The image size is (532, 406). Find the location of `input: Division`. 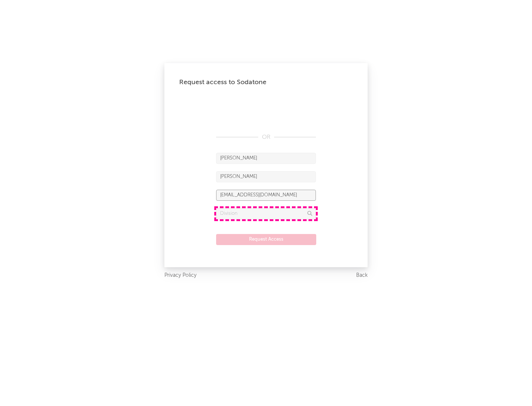

input: Division is located at coordinates (266, 214).